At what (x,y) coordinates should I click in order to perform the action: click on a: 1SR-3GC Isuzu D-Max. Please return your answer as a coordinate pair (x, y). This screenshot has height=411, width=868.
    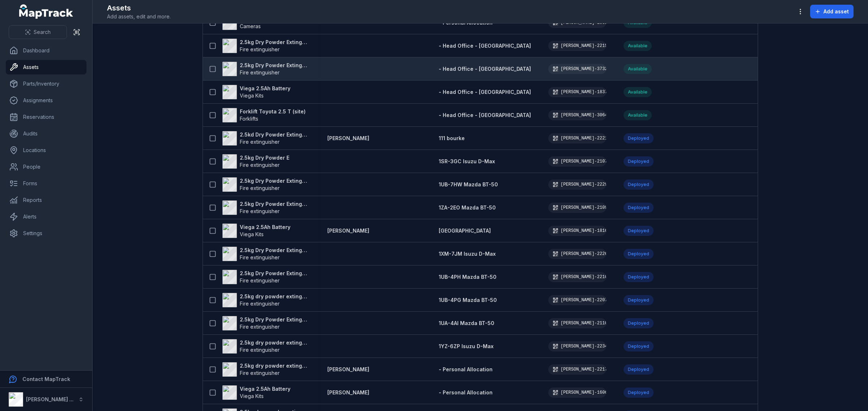
    Looking at the image, I should click on (467, 162).